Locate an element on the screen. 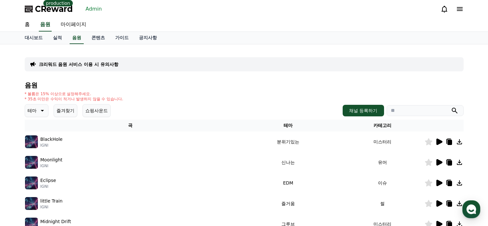 Image resolution: width=488 pixels, height=226 pixels. p: 크리워드 음원 서비스 이용 시 유의사항 is located at coordinates (79, 64).